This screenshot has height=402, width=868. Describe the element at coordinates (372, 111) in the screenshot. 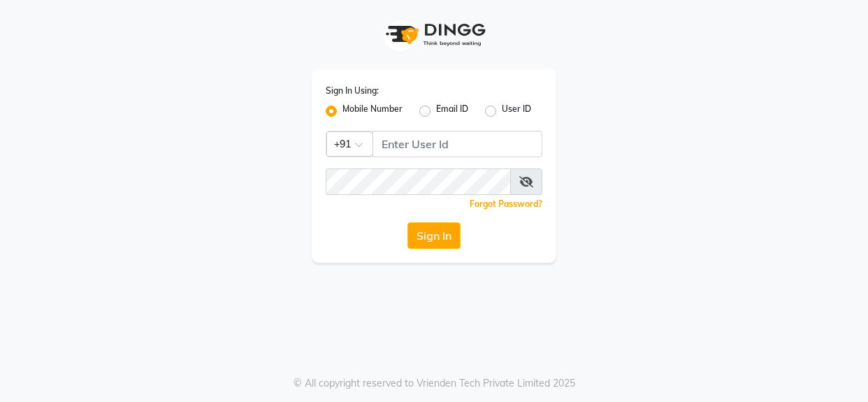

I see `label: Mobile Number` at that location.